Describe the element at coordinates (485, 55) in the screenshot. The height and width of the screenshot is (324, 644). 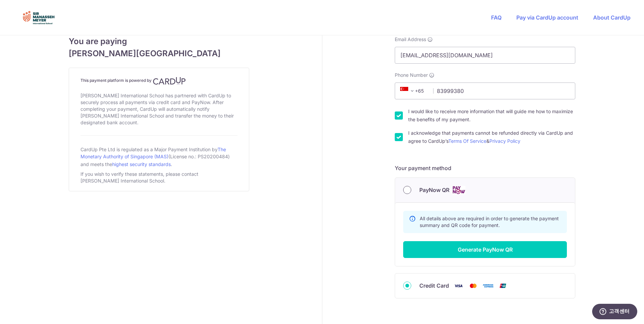
I see `input: Email address` at that location.